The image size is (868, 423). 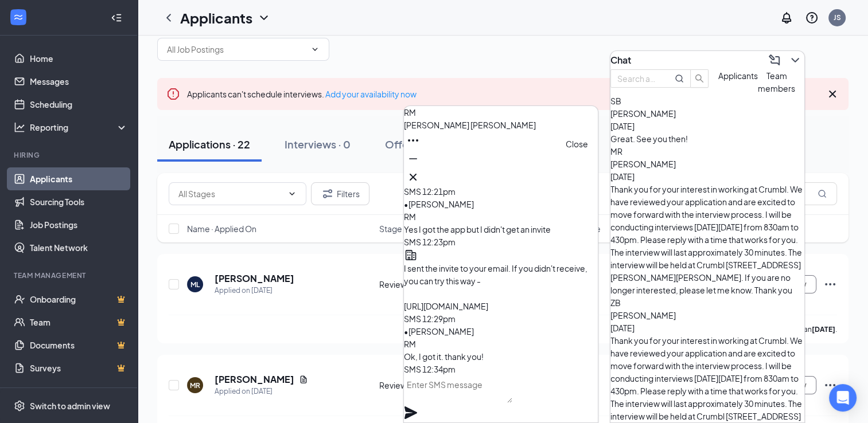 What do you see at coordinates (707, 239) in the screenshot?
I see `div: Thank you for your interest in working at Crumbl. We have reviewed your application and are excit...` at bounding box center [707, 239].